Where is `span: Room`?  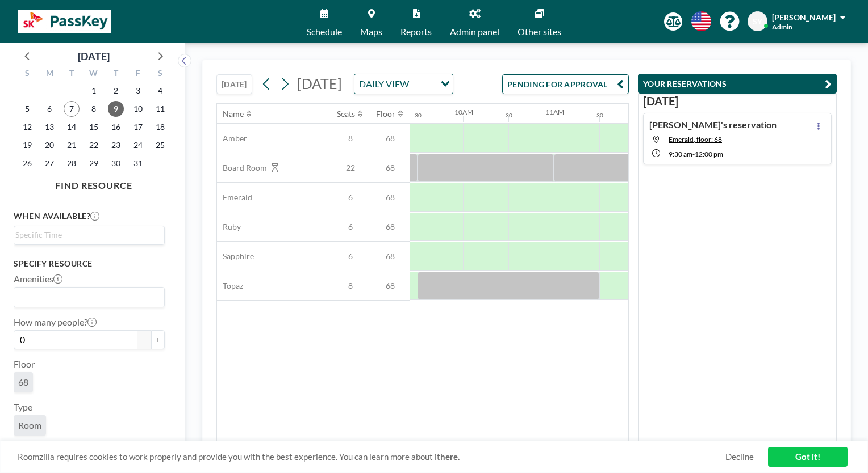 span: Room is located at coordinates (30, 425).